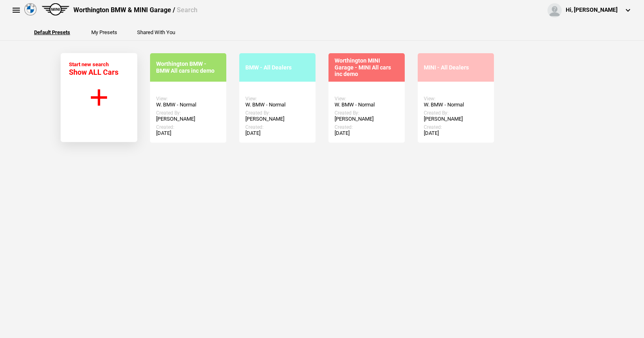 The height and width of the screenshot is (338, 644). Describe the element at coordinates (188, 67) in the screenshot. I see `div: Worthington BMW - BMW All cars inc demo` at that location.